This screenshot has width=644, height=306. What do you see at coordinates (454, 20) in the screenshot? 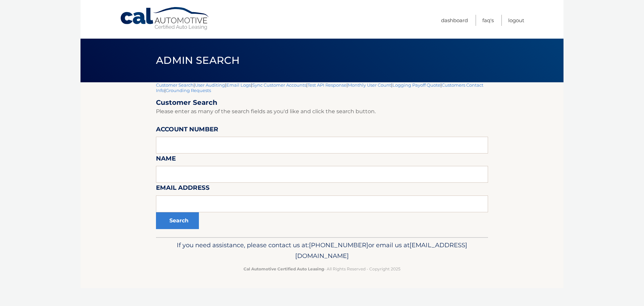
I see `a: Dashboard` at bounding box center [454, 20].